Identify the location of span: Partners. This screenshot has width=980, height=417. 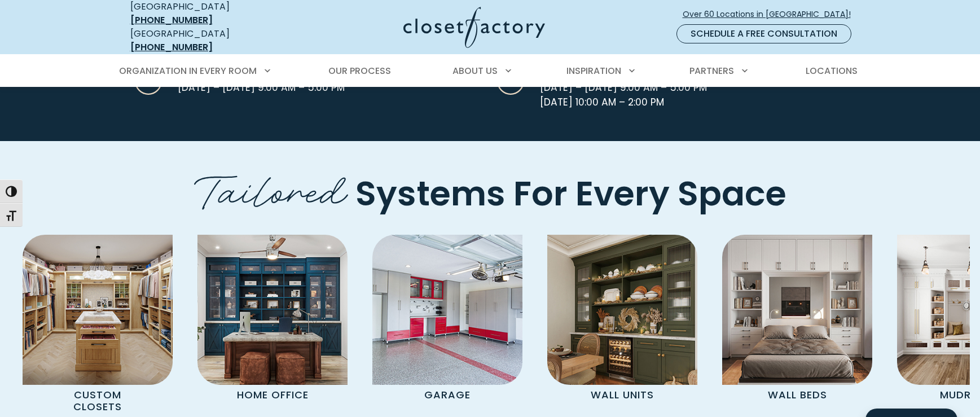
(711, 70).